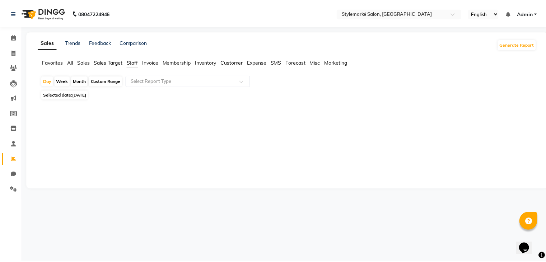 The width and height of the screenshot is (546, 262). I want to click on a: Sales, so click(47, 42).